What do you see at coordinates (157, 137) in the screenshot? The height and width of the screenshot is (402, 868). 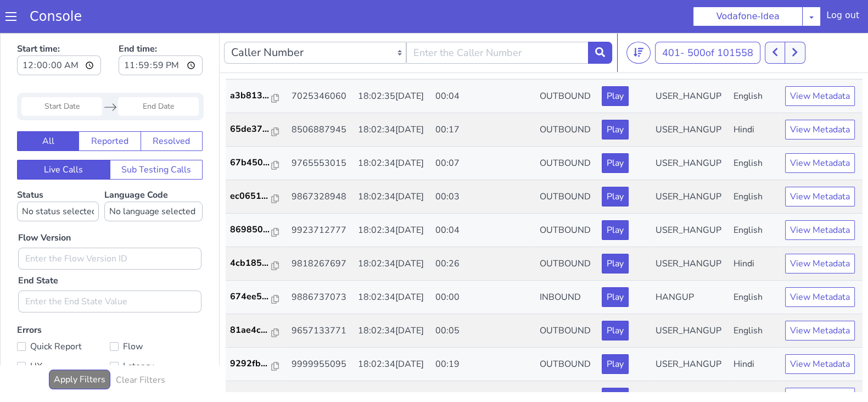 I see `button: Sub Testing Calls` at bounding box center [157, 137].